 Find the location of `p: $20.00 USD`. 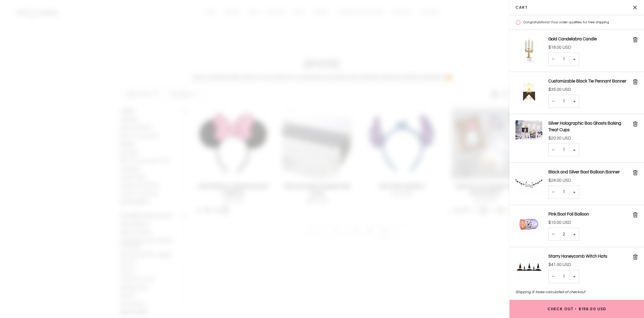

p: $20.00 USD is located at coordinates (593, 139).